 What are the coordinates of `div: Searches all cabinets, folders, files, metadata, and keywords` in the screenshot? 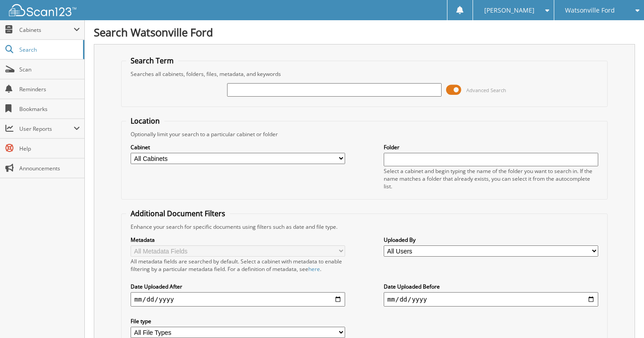 It's located at (364, 74).